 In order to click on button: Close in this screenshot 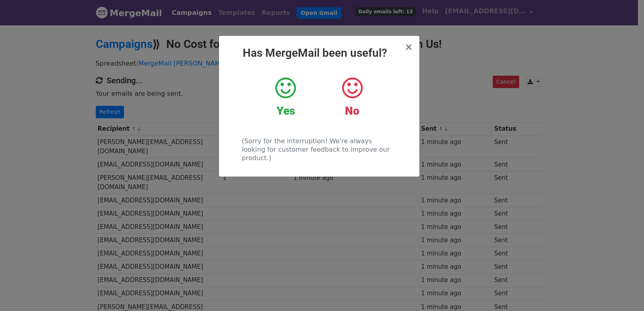, I will do `click(408, 47)`.